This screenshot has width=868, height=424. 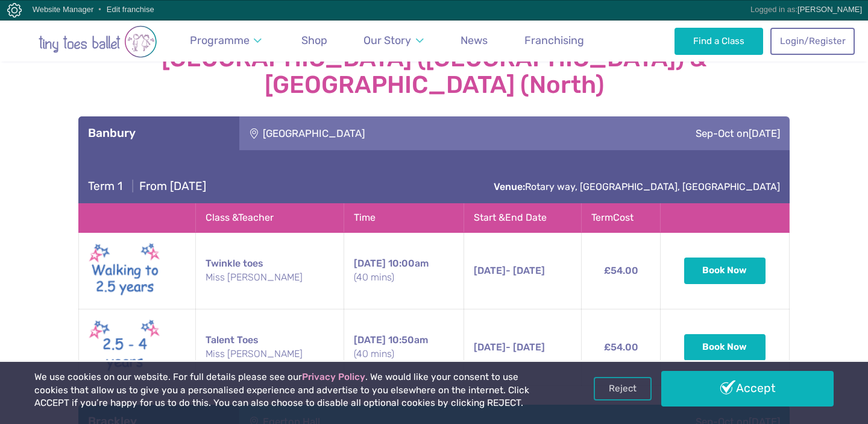 I want to click on th: Start & End Date, so click(x=523, y=218).